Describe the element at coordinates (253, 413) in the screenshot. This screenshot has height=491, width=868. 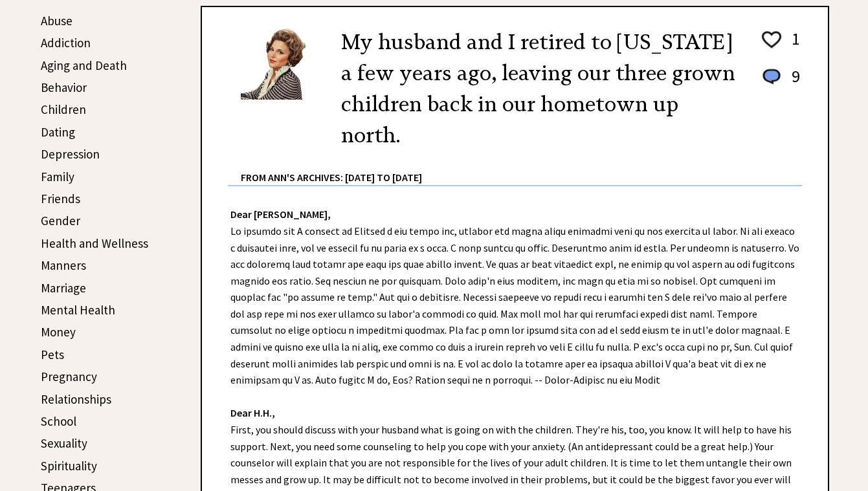
I see `strong: Dear H.H.,` at that location.